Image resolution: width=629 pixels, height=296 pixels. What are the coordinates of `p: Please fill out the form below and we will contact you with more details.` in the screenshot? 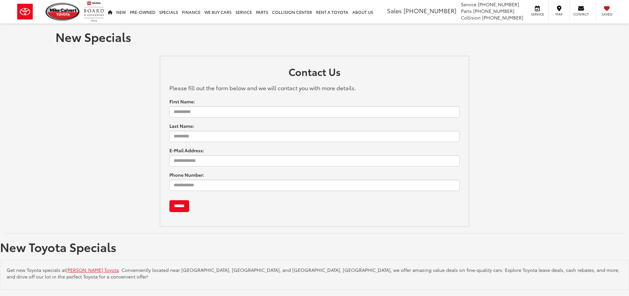 It's located at (314, 87).